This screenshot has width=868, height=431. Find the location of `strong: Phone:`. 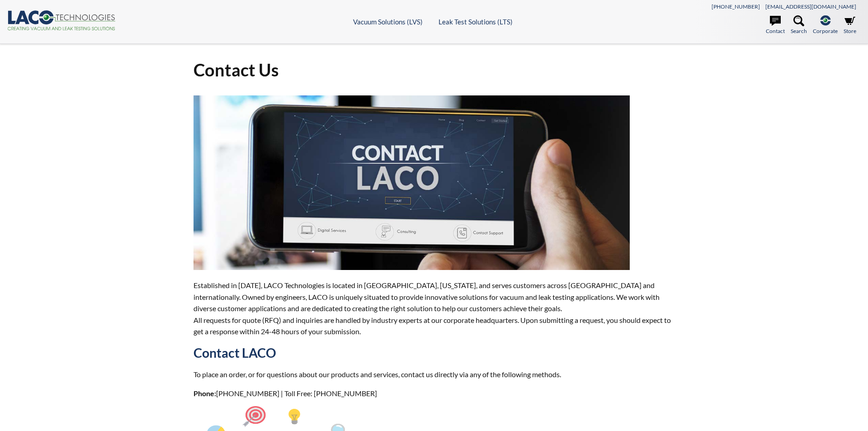

strong: Phone: is located at coordinates (205, 393).